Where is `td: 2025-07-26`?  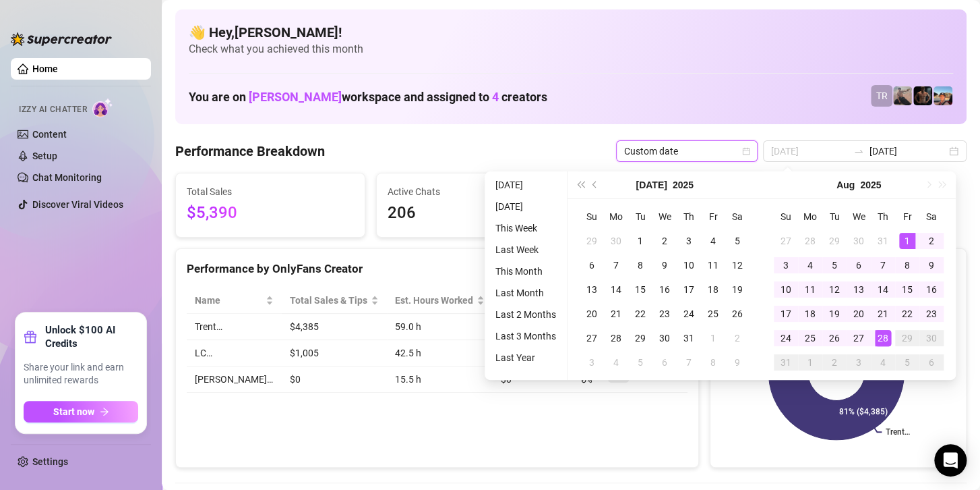
td: 2025-07-26 is located at coordinates (737, 314).